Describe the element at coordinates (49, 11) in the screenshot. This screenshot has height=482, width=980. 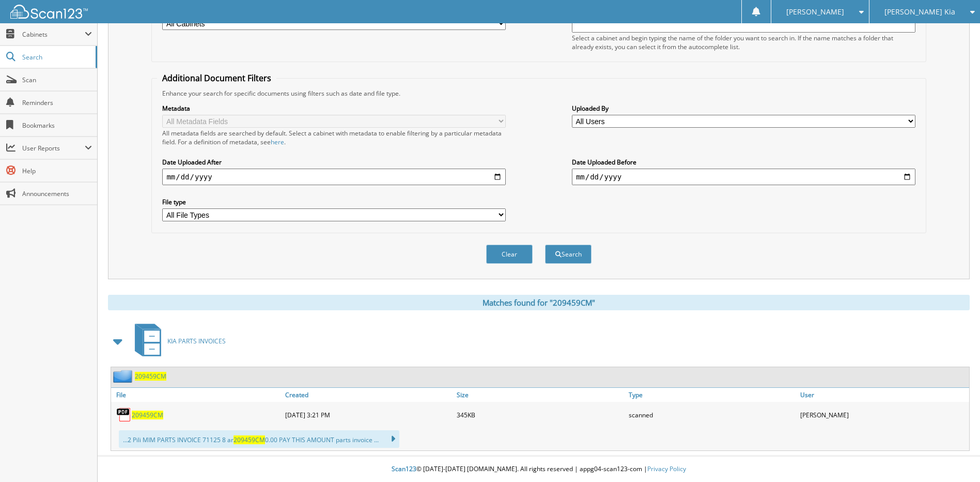
I see `img: scan123-logo-white.svg` at that location.